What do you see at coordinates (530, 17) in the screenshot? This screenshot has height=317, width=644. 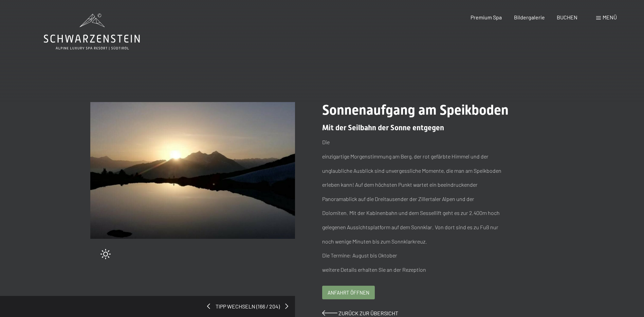 I see `a: Bildergalerie` at bounding box center [530, 17].